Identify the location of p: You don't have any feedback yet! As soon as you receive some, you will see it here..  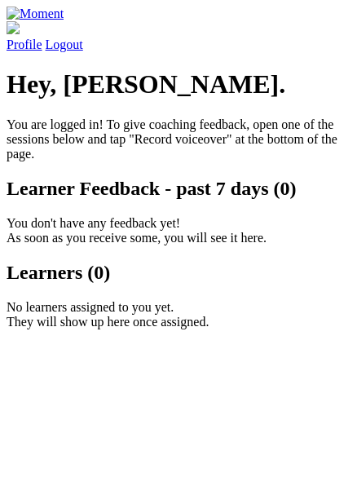
(179, 231).